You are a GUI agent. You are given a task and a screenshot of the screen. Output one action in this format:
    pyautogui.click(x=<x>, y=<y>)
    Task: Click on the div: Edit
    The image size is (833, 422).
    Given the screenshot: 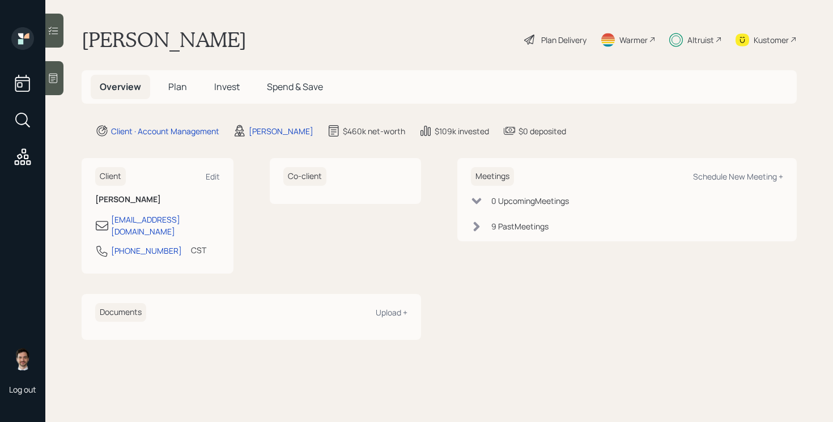 What is the action you would take?
    pyautogui.click(x=213, y=176)
    